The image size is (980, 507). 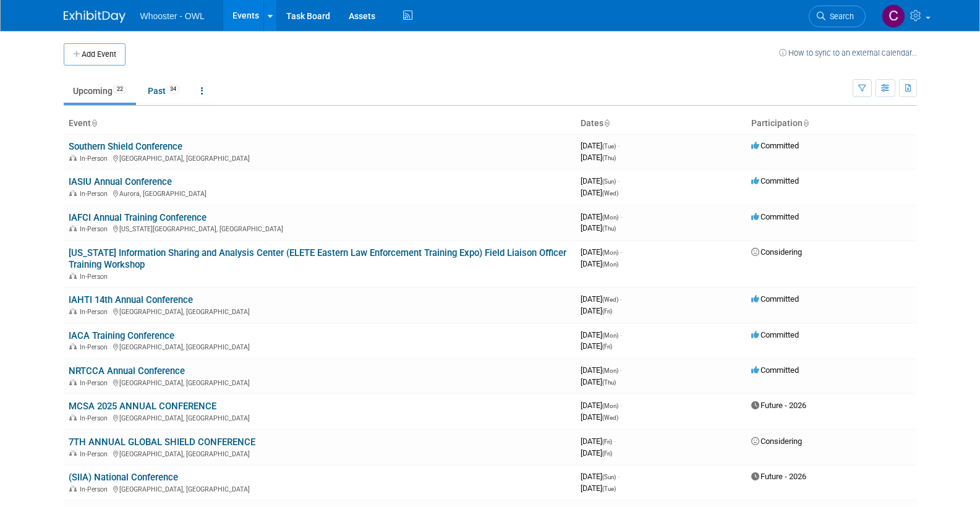 What do you see at coordinates (121, 336) in the screenshot?
I see `a: IACA Training Conference` at bounding box center [121, 336].